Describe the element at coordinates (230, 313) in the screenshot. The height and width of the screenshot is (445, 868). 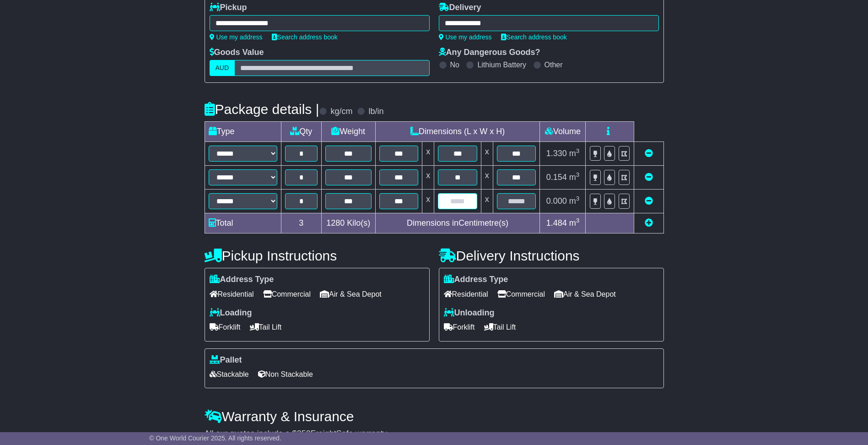
I see `label: Loading` at that location.